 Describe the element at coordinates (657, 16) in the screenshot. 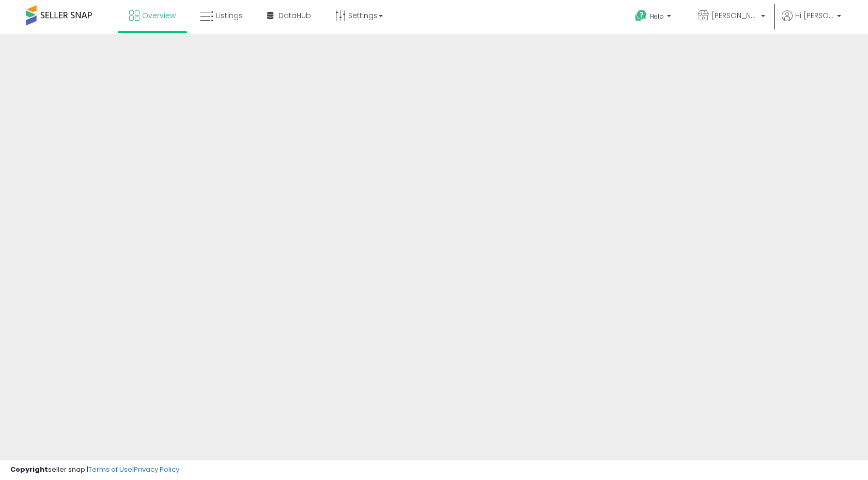

I see `span: Help` at that location.